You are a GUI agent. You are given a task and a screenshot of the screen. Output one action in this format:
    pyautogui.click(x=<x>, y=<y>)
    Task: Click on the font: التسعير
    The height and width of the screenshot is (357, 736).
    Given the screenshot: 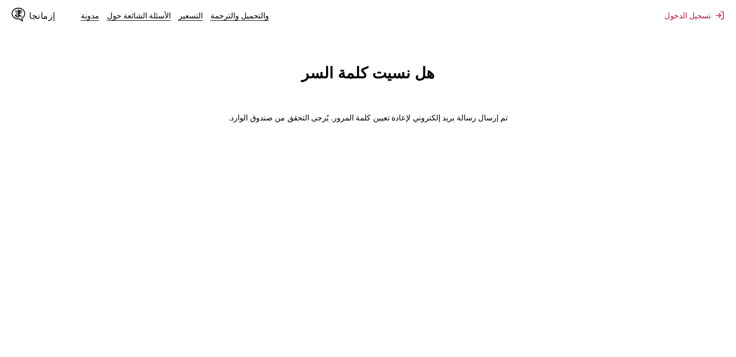 What is the action you would take?
    pyautogui.click(x=191, y=15)
    